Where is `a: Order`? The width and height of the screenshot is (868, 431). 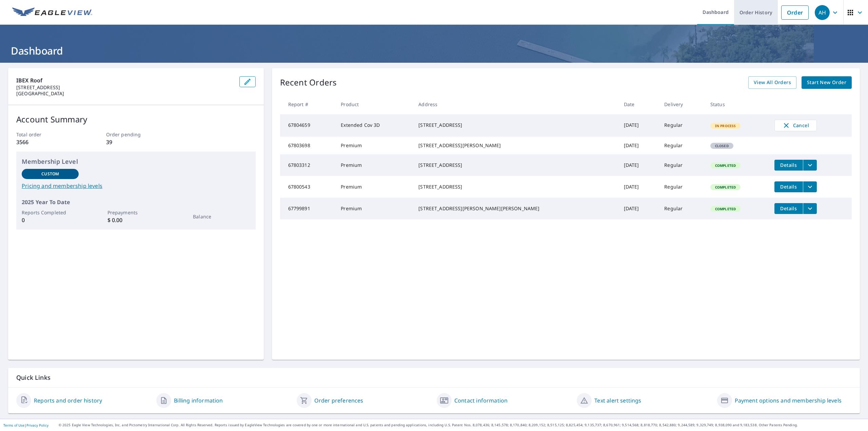
a: Order is located at coordinates (795, 13).